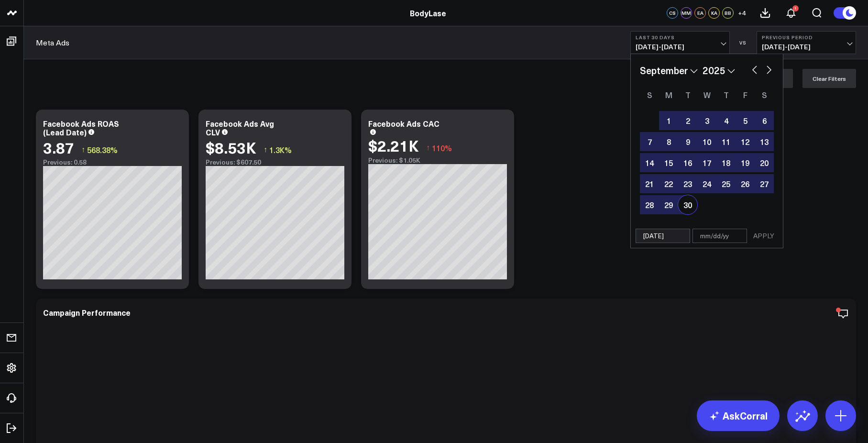 Image resolution: width=868 pixels, height=443 pixels. I want to click on span: + 4, so click(741, 13).